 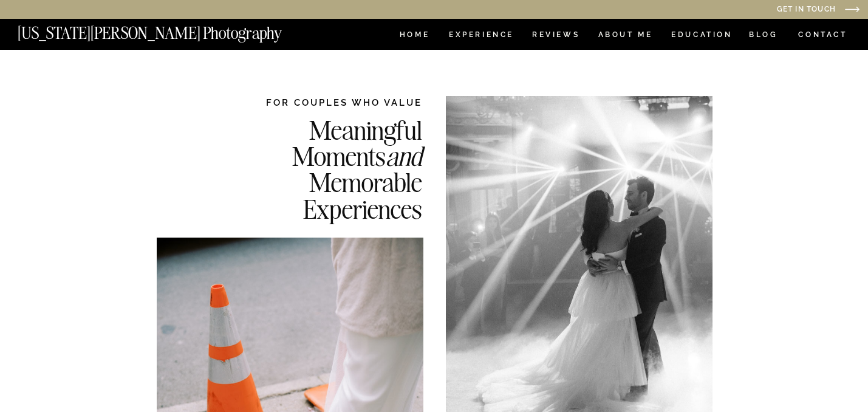 I want to click on a: ABOUT ME, so click(x=625, y=36).